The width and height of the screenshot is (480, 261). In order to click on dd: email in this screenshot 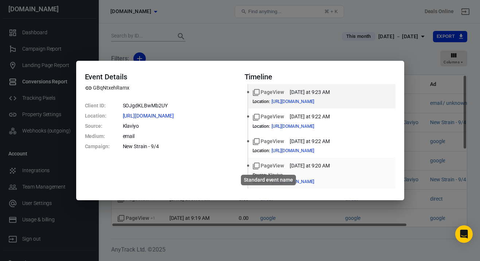, I will do `click(179, 136)`.